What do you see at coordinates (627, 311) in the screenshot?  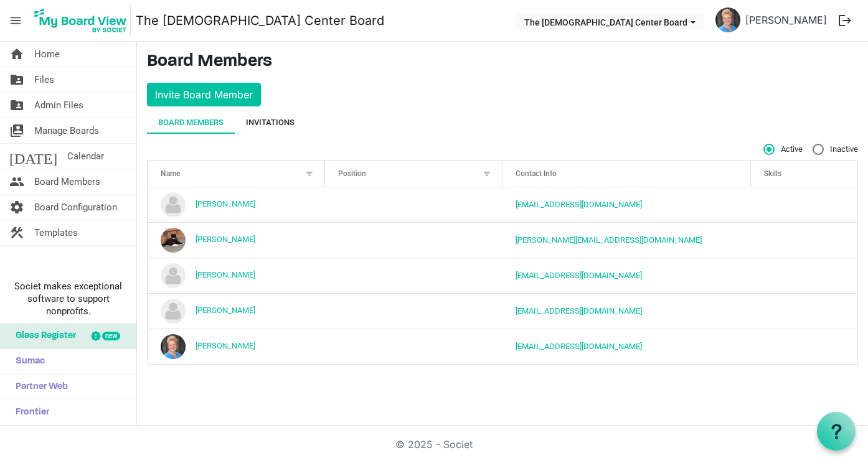 I see `td: kai@kaifawn.com is template cell column header Contact Info` at bounding box center [627, 311].